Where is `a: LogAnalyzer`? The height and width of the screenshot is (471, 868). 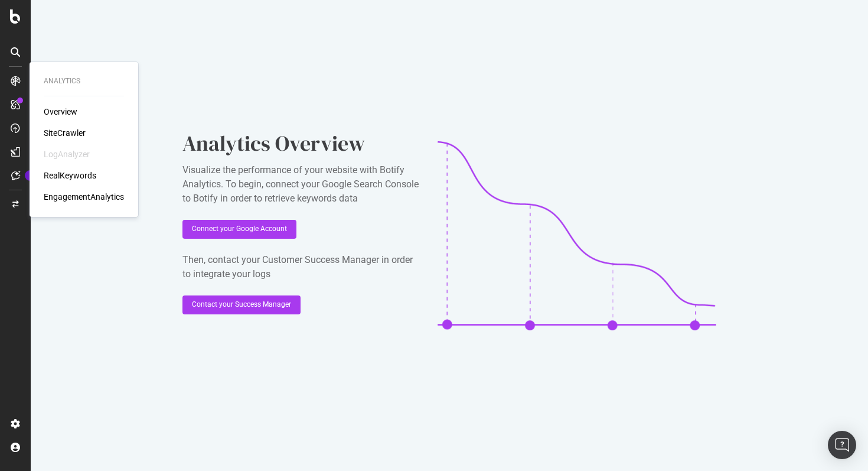
a: LogAnalyzer is located at coordinates (67, 154).